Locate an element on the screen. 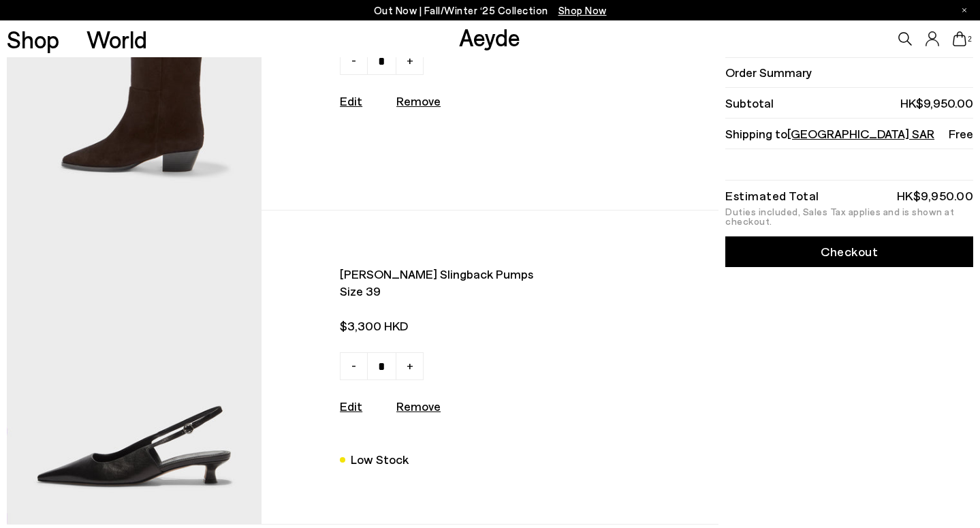 The height and width of the screenshot is (528, 980). span: Shipping to is located at coordinates (830, 134).